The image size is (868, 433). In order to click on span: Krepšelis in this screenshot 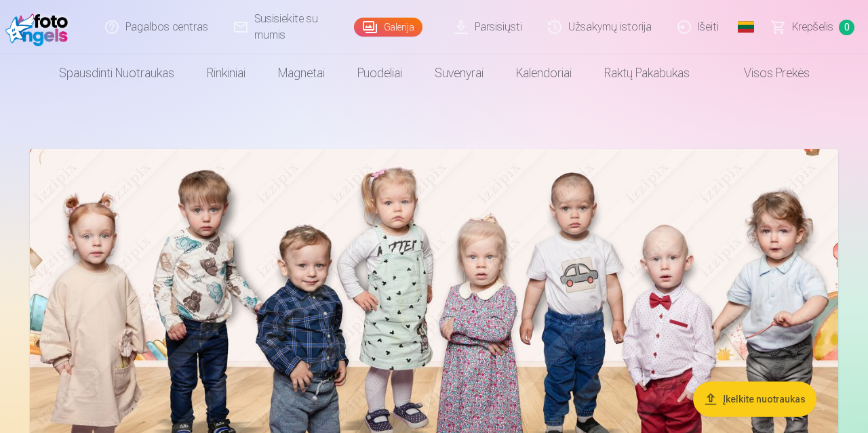, I will do `click(812, 27)`.